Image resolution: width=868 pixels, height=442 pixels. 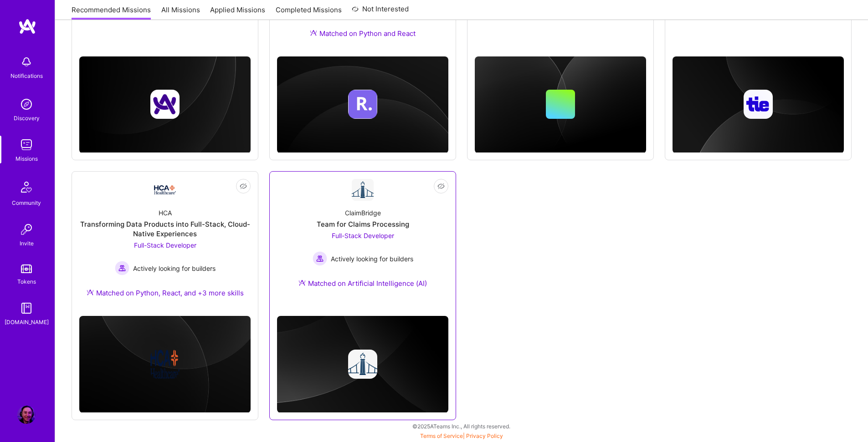 I want to click on a: Not Interested, so click(x=380, y=12).